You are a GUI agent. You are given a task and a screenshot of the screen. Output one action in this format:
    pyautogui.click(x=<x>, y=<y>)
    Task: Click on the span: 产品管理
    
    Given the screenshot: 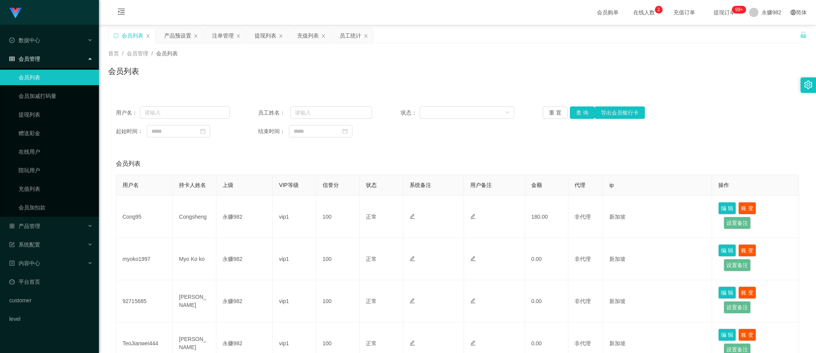 What is the action you would take?
    pyautogui.click(x=25, y=226)
    